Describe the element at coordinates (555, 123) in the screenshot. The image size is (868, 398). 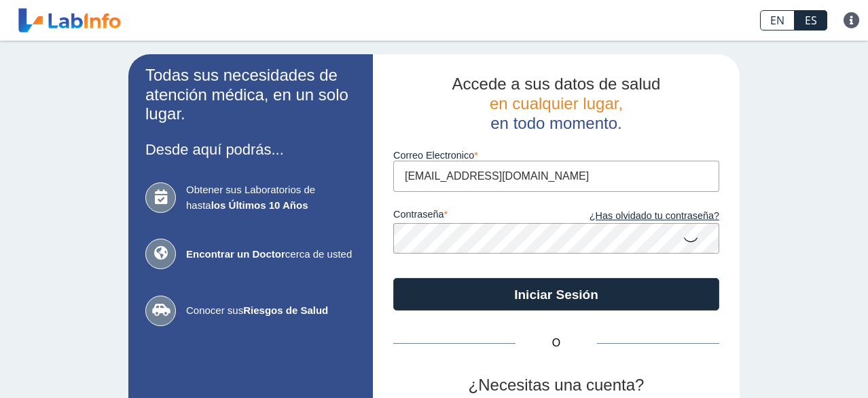
I see `span: en todo momento.` at that location.